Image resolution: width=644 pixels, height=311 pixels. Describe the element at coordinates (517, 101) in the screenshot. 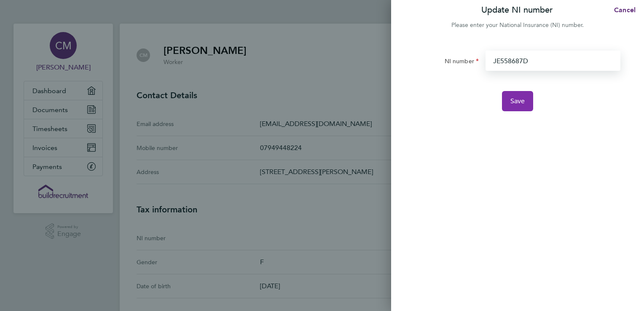

I see `span: Save` at that location.